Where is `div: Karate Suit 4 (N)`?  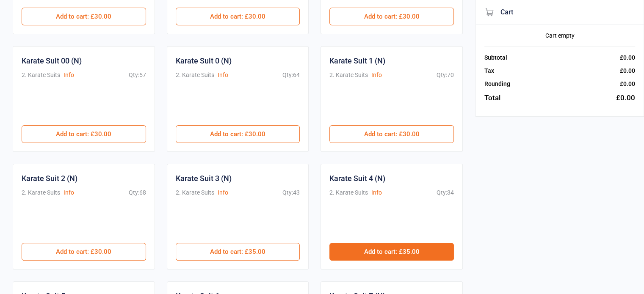 div: Karate Suit 4 (N) is located at coordinates (357, 178).